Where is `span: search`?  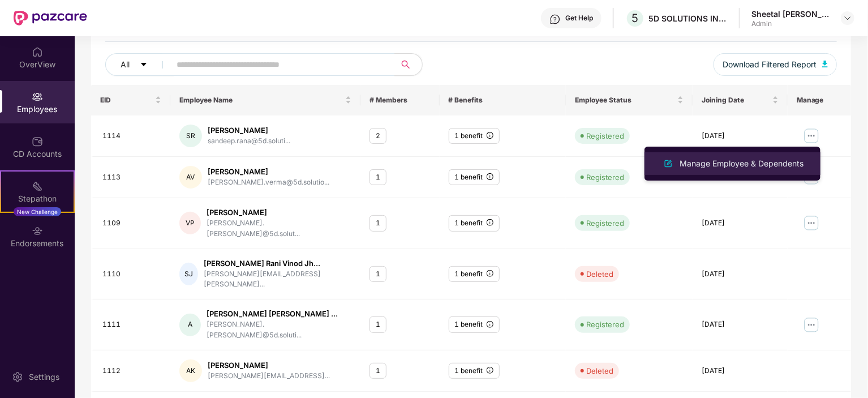 span: search is located at coordinates (405, 64).